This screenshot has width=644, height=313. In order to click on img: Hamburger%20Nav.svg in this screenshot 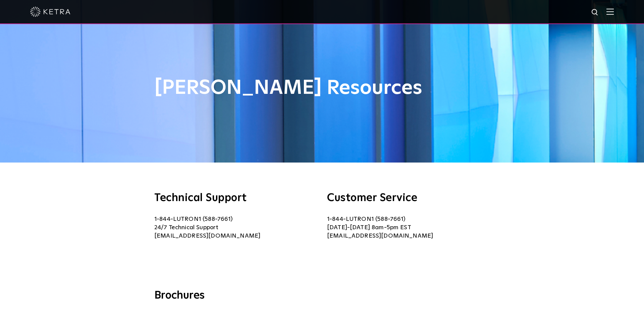, I will do `click(610, 11)`.